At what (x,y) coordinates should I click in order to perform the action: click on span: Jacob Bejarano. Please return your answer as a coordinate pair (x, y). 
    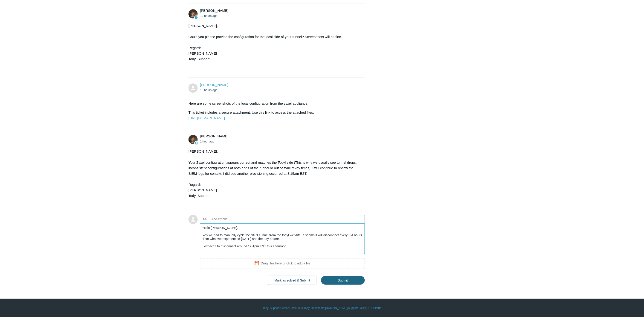
    Looking at the image, I should click on (214, 85).